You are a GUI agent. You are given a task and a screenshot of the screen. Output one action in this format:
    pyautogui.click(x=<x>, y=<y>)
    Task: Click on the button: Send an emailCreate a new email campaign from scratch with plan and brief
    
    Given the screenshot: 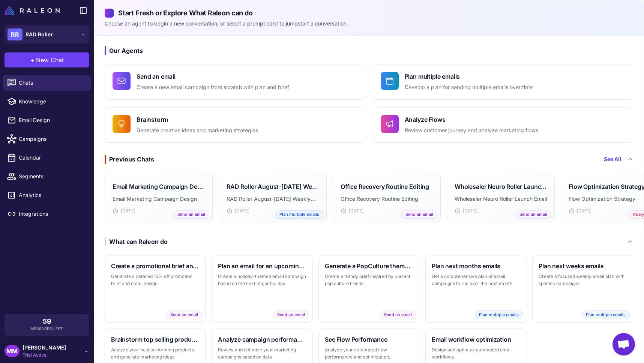 What is the action you would take?
    pyautogui.click(x=235, y=82)
    